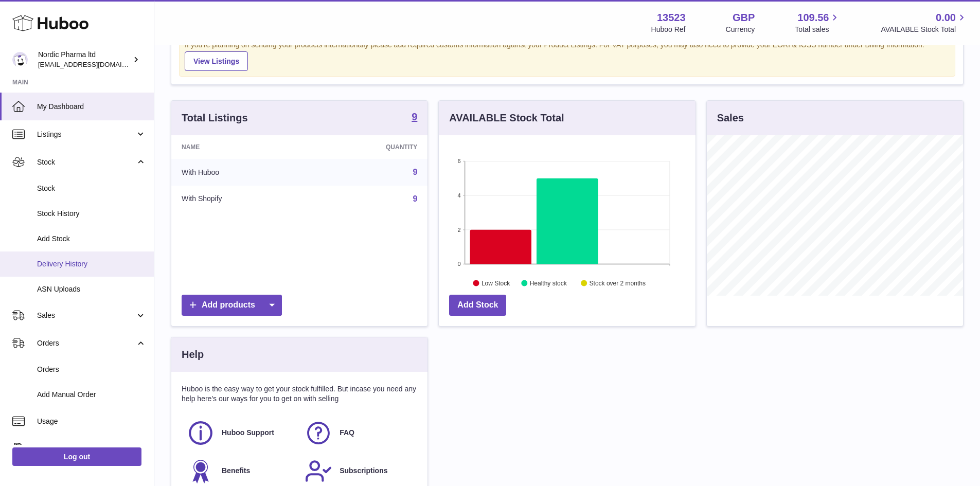  What do you see at coordinates (347, 433) in the screenshot?
I see `span: FAQ` at bounding box center [347, 433].